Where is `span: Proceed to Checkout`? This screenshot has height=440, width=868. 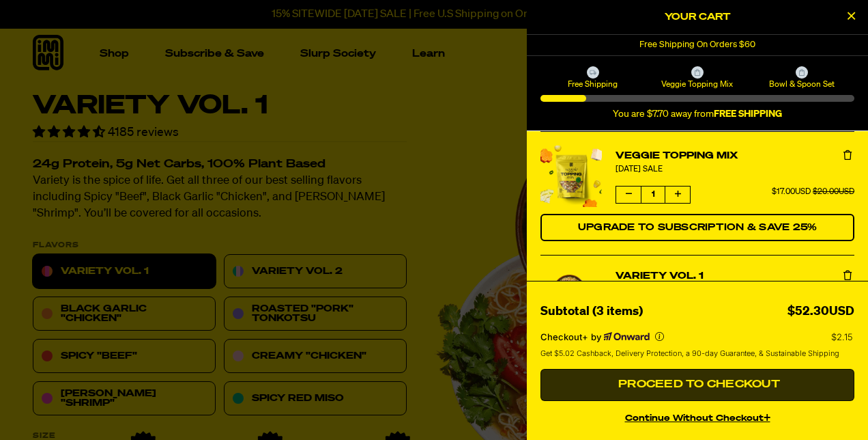 span: Proceed to Checkout is located at coordinates (697, 385).